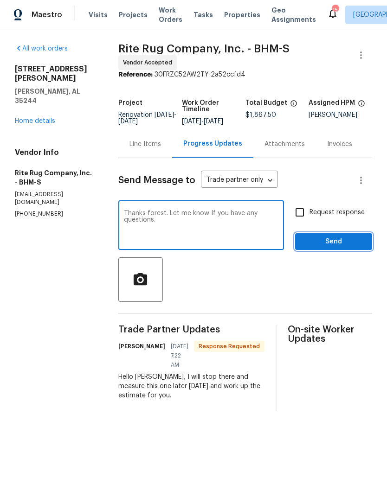 Image resolution: width=387 pixels, height=504 pixels. Describe the element at coordinates (293, 106) in the screenshot. I see `span: The total cost of line items that have been proposed by Opendoor. This sum includes line items th...` at that location.